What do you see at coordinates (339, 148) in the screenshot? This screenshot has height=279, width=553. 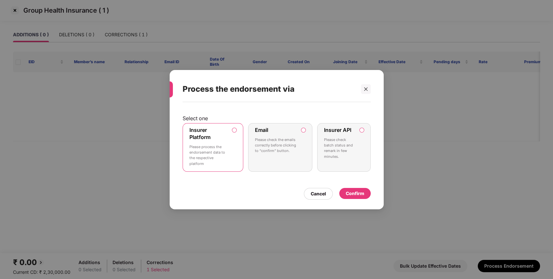 I see `p: Please check batch status and remark in few minutes.` at bounding box center [339, 148].